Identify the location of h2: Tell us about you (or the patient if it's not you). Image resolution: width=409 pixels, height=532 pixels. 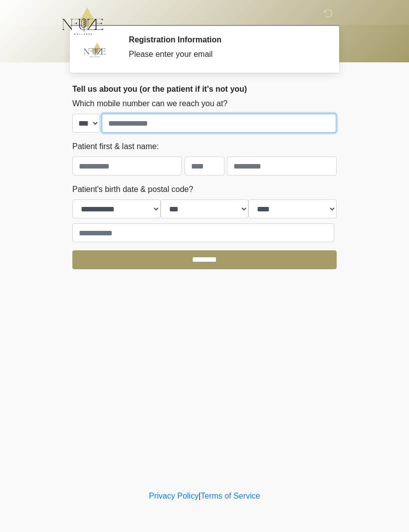
(204, 89).